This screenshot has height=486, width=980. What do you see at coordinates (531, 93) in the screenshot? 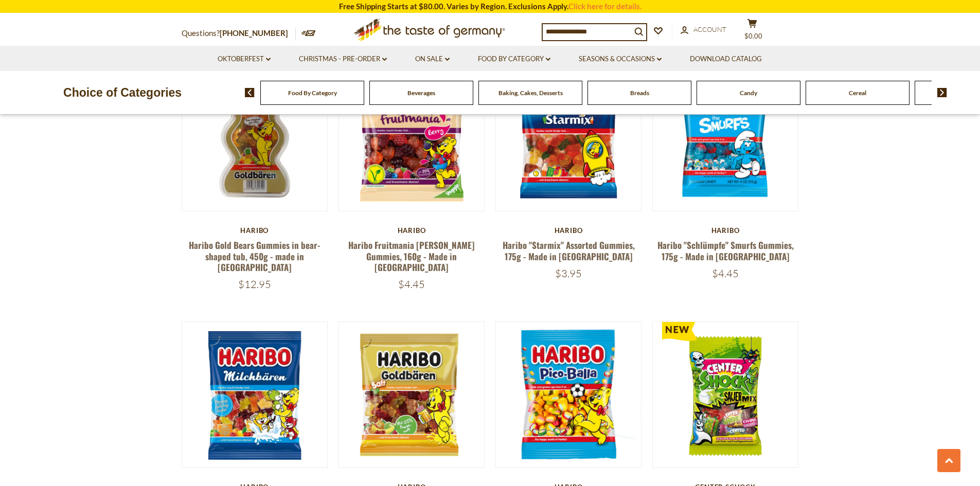
I see `span: Baking, Cakes, Desserts` at bounding box center [531, 93].